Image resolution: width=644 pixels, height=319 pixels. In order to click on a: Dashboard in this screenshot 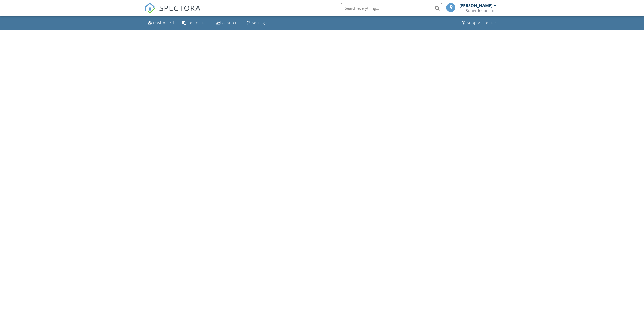, I will do `click(161, 23)`.